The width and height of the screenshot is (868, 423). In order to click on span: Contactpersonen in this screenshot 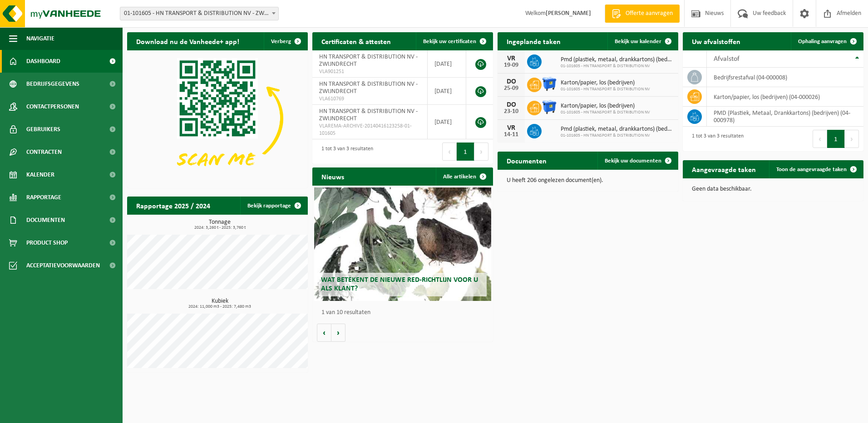, I will do `click(52, 107)`.